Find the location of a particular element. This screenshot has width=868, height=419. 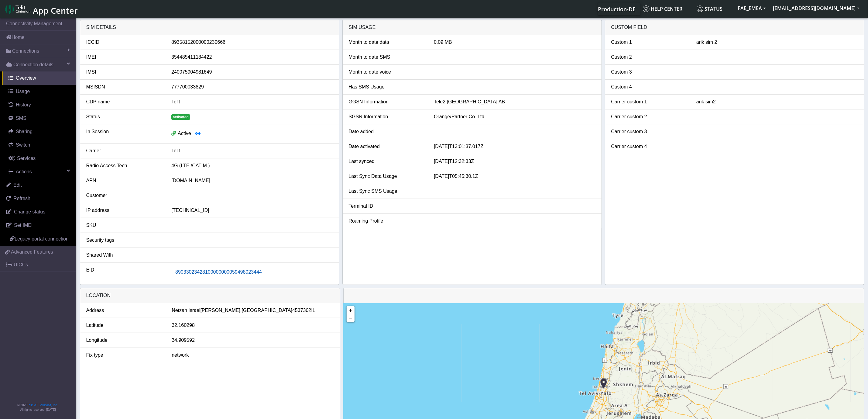

a: Zoom out is located at coordinates (351, 318).